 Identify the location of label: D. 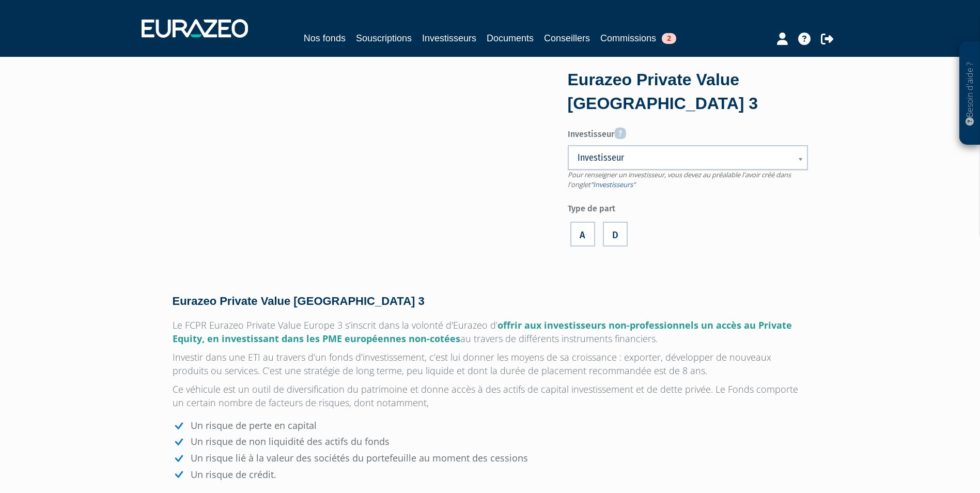
(615, 234).